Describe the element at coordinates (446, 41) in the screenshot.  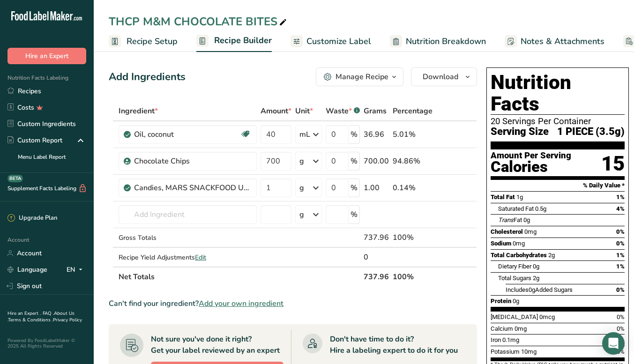
I see `span: Nutrition Breakdown` at that location.